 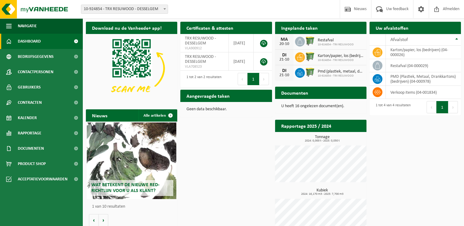 What do you see at coordinates (131, 161) in the screenshot?
I see `a: Wat betekent de nieuwe RED-richtlijn voor u als klant?` at bounding box center [131, 161].